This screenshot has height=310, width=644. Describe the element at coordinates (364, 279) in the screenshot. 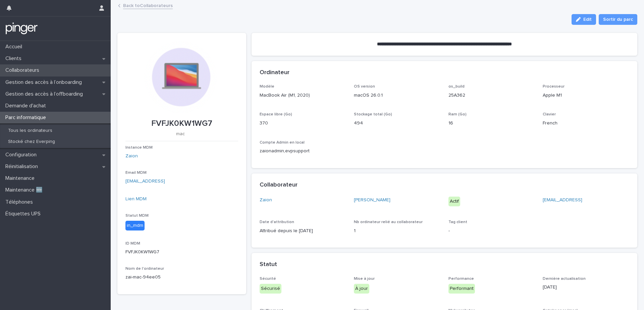

I see `span: Mise à jour` at that location.